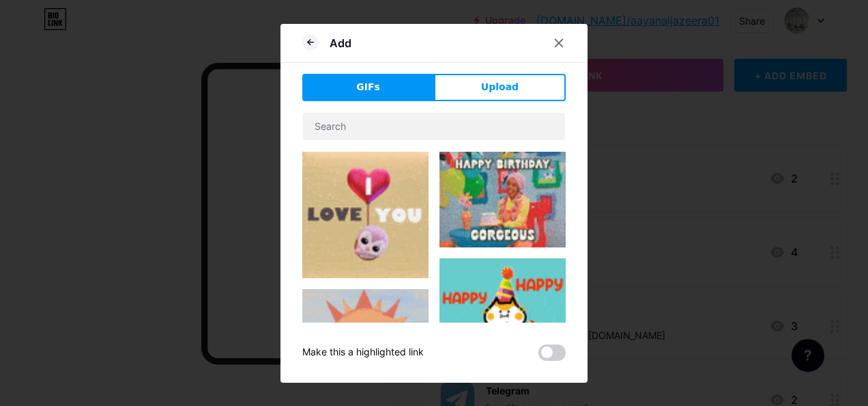 The width and height of the screenshot is (868, 406). I want to click on span: GIFs, so click(368, 87).